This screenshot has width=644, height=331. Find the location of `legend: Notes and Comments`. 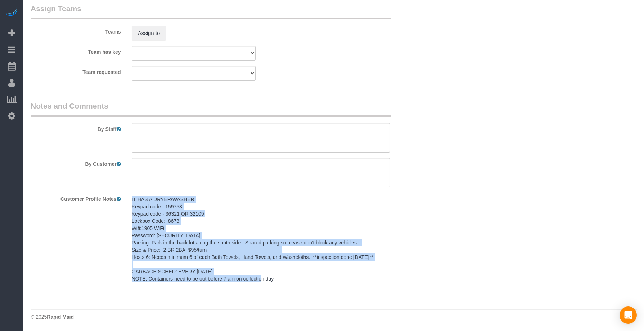

legend: Notes and Comments is located at coordinates (211, 108).